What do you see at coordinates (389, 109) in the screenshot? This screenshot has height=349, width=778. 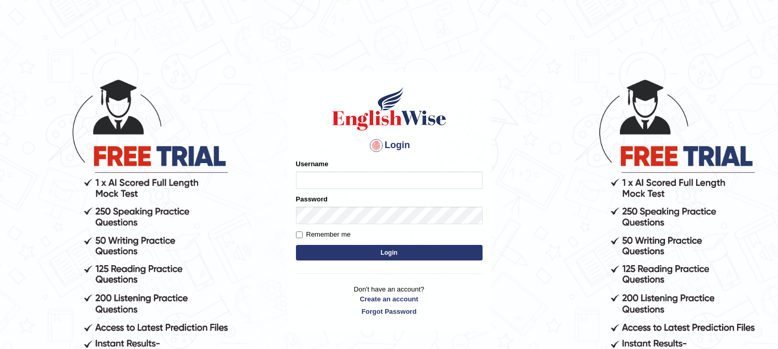 I see `img: Logo of English Wise sign in for intelligent practice with AI` at bounding box center [389, 109].